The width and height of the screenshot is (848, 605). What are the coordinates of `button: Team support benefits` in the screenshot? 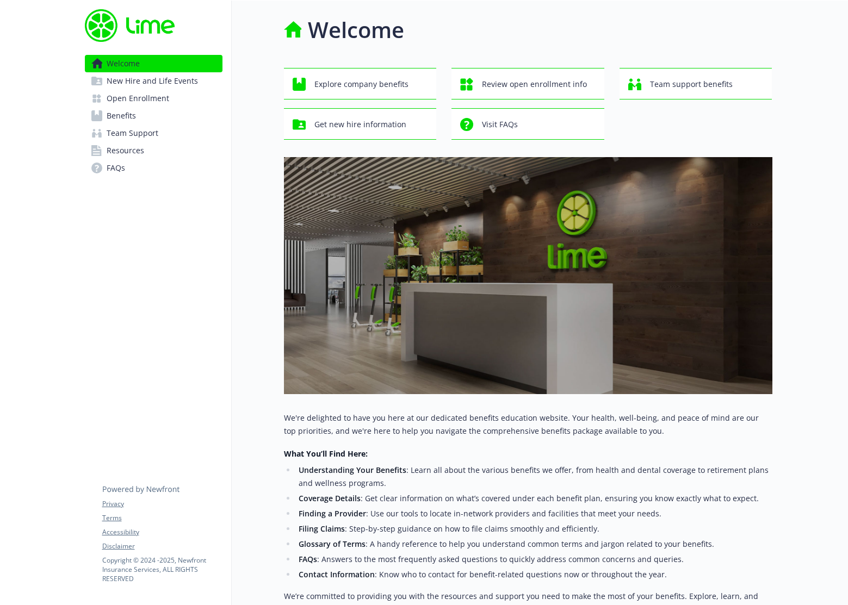 It's located at (696, 84).